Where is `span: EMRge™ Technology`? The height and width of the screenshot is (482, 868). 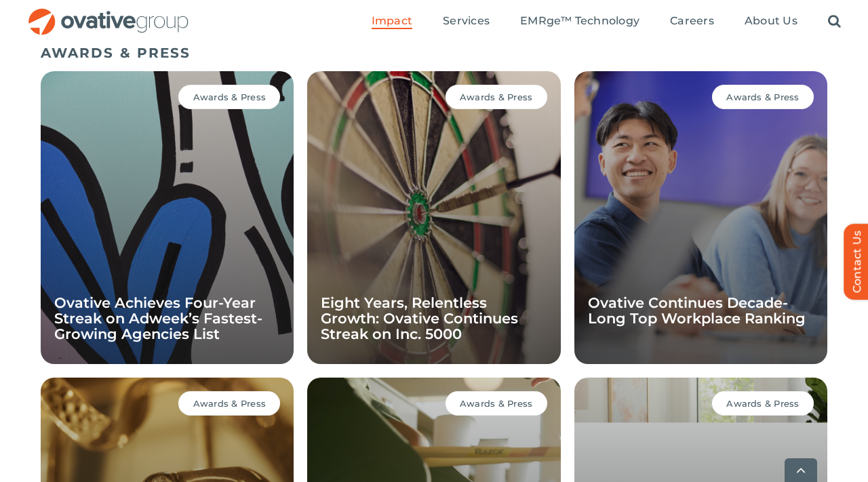 span: EMRge™ Technology is located at coordinates (580, 21).